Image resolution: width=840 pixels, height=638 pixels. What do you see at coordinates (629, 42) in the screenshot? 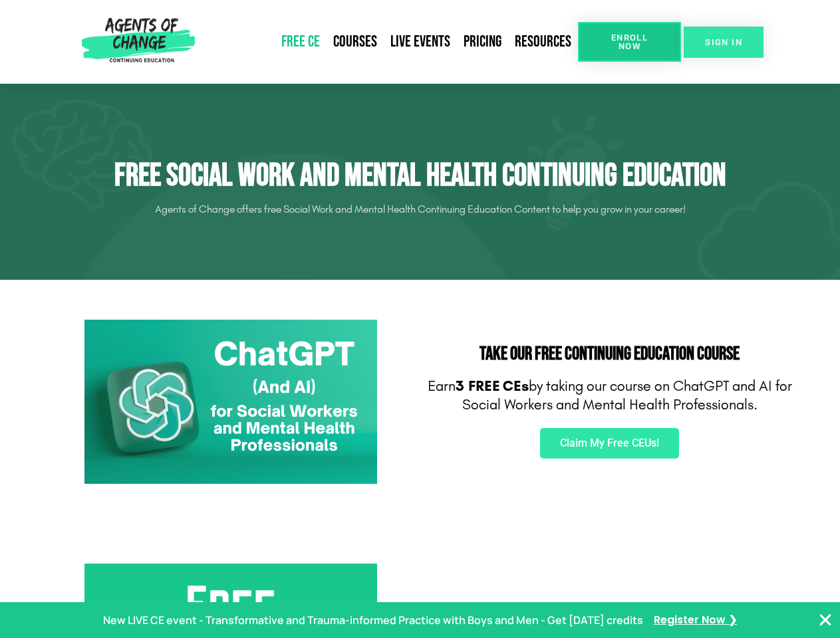
I see `span: Enroll Now` at bounding box center [629, 42].